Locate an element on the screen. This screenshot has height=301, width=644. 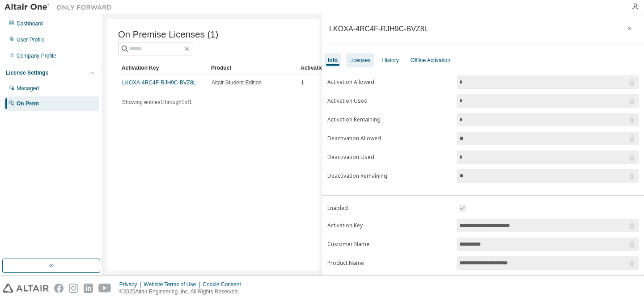
div: Dashboard is located at coordinates (29, 23).